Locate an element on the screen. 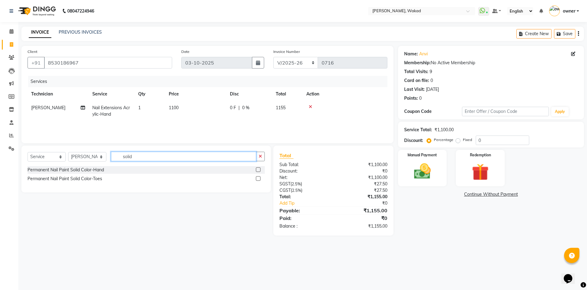  div: Name: is located at coordinates (411, 54).